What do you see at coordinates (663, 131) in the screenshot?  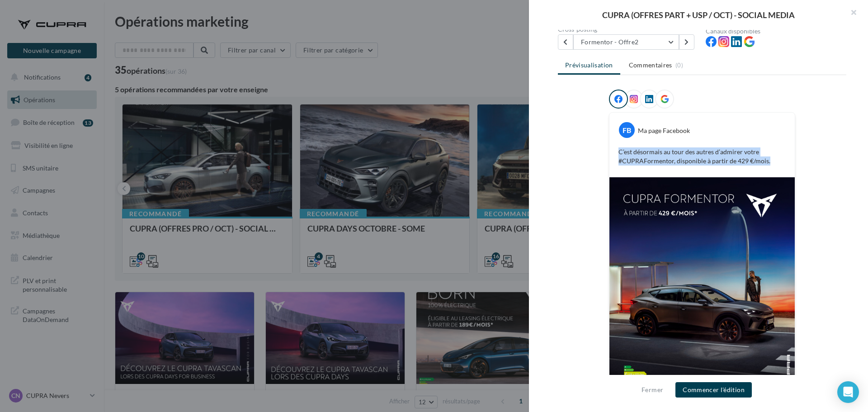 I see `div: Ma page Facebook` at bounding box center [663, 131].